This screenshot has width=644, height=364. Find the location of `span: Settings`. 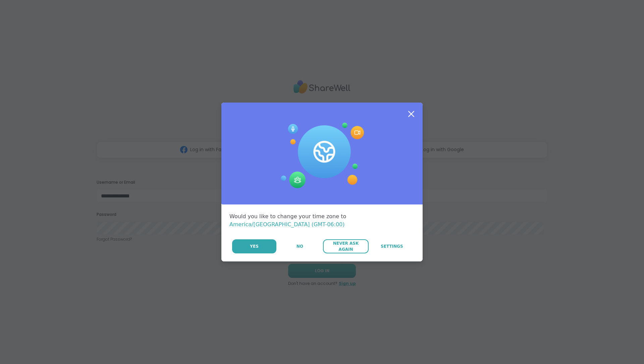

span: Settings is located at coordinates (391, 246).